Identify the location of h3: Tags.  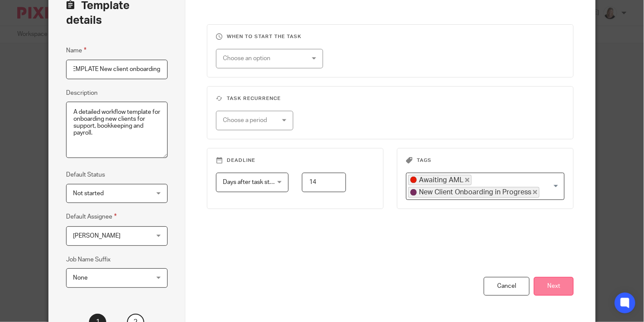
(485, 160).